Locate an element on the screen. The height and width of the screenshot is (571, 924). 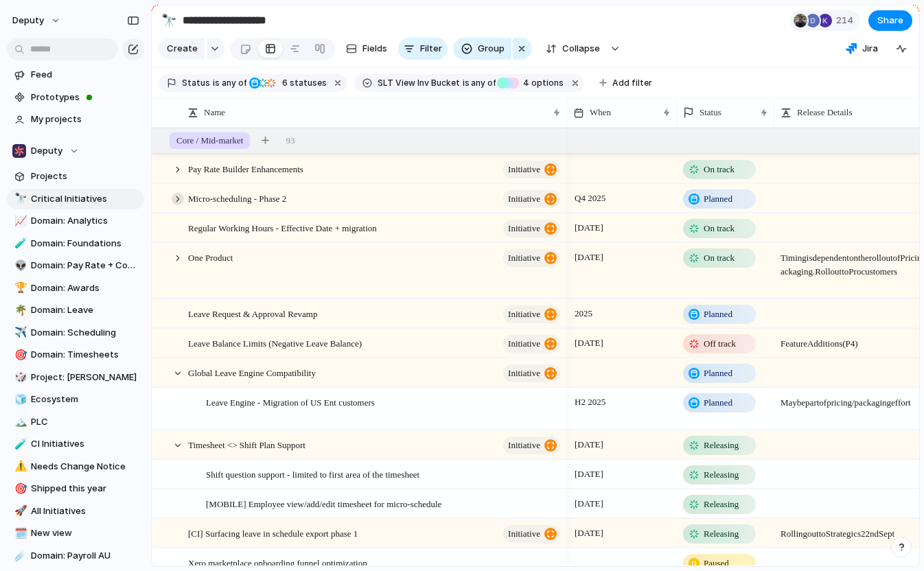
span: My projects is located at coordinates (85, 119).